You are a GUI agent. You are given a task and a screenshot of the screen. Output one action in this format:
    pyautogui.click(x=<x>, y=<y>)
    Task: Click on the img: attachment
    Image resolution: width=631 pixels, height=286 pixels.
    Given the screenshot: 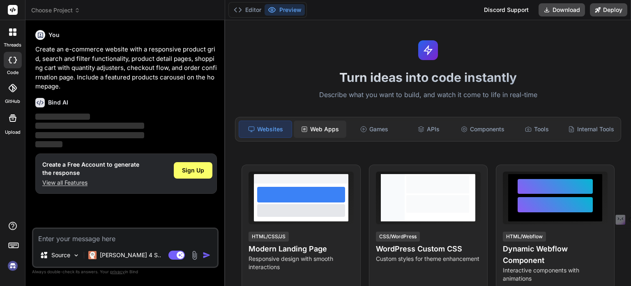 What is the action you would take?
    pyautogui.click(x=194, y=255)
    